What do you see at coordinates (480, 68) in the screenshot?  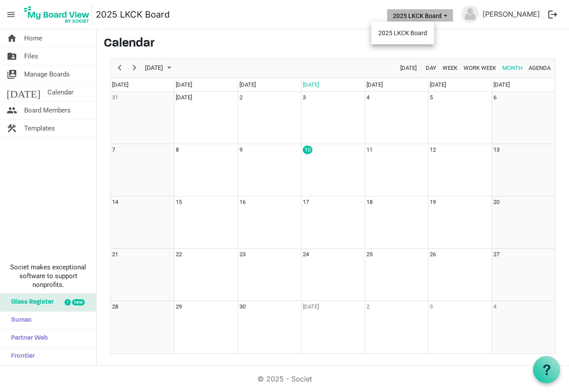 I see `span: Work Week` at bounding box center [480, 68].